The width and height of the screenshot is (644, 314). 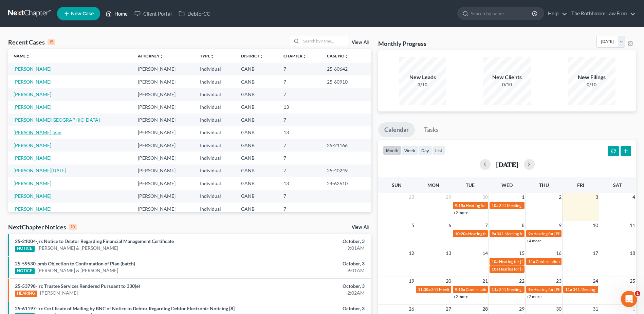 What do you see at coordinates (25, 249) in the screenshot?
I see `div: NOTICE` at bounding box center [25, 249].